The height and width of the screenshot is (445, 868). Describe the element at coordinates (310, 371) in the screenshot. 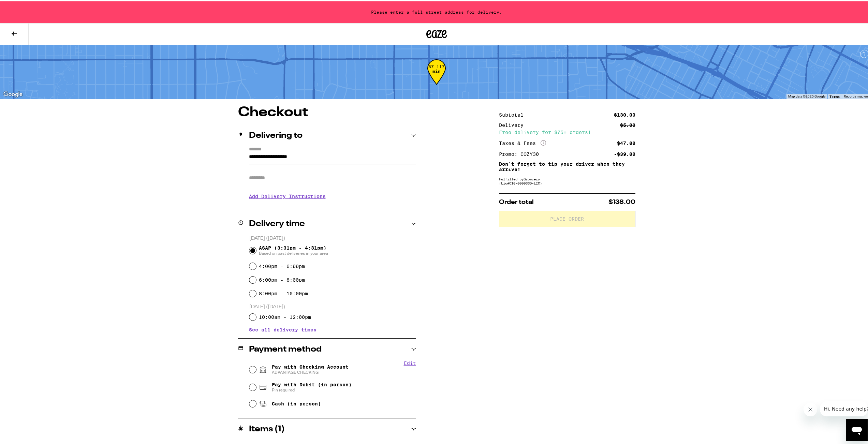

I see `span: ADVANTAGE CHECKING` at that location.